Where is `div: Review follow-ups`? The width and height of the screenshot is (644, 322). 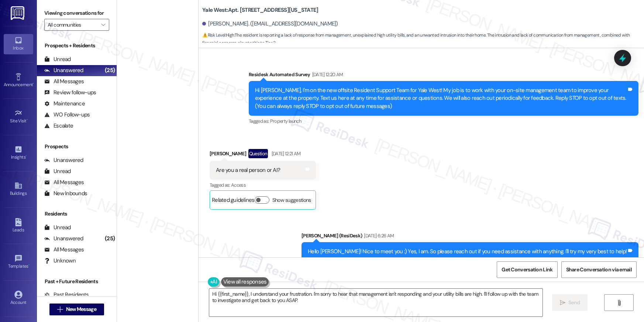 div: Review follow-ups is located at coordinates (70, 92).